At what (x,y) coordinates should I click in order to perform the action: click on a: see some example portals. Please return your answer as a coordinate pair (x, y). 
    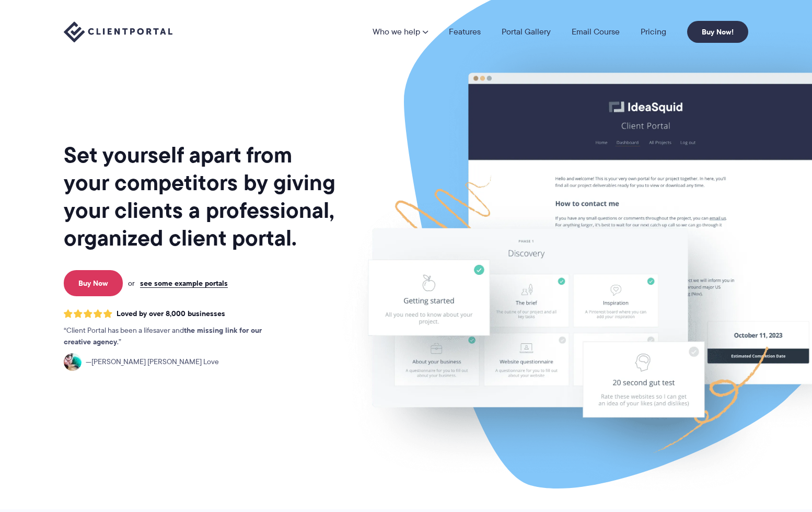
    Looking at the image, I should click on (184, 283).